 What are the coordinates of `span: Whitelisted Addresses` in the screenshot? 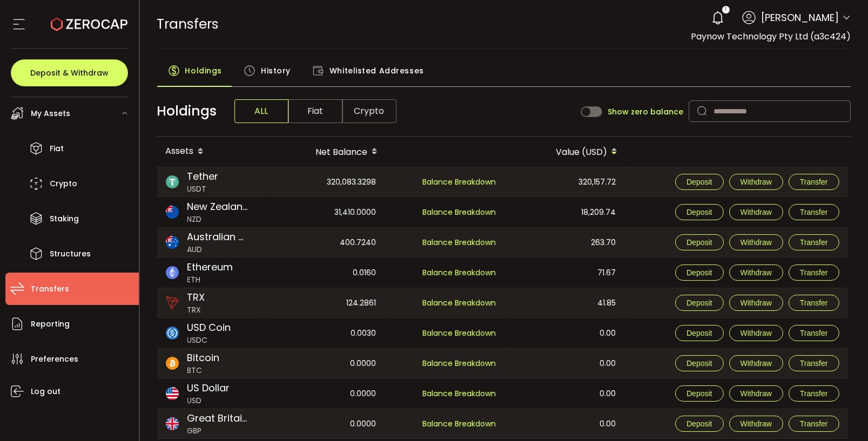 It's located at (377, 71).